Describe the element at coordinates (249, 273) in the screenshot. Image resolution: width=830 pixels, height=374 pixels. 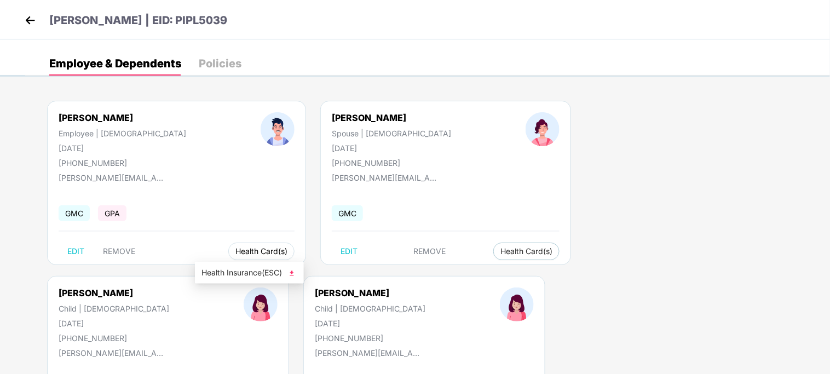
I see `span: Health Insurance(ESC)` at that location.